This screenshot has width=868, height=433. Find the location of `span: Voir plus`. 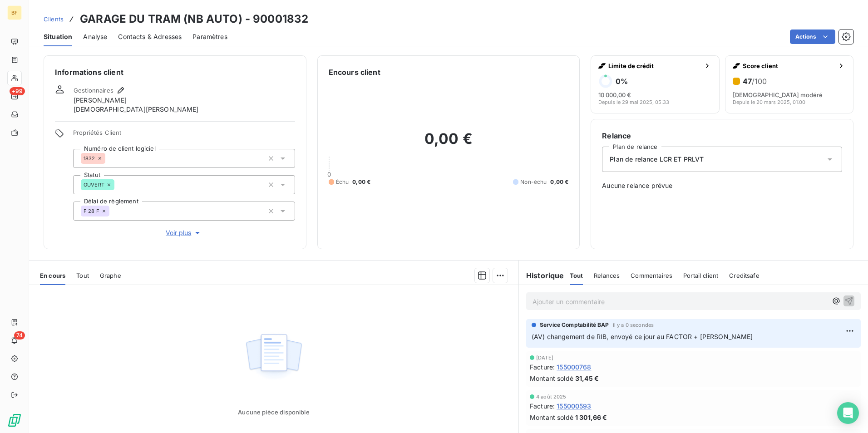

span: Voir plus is located at coordinates (184, 233).